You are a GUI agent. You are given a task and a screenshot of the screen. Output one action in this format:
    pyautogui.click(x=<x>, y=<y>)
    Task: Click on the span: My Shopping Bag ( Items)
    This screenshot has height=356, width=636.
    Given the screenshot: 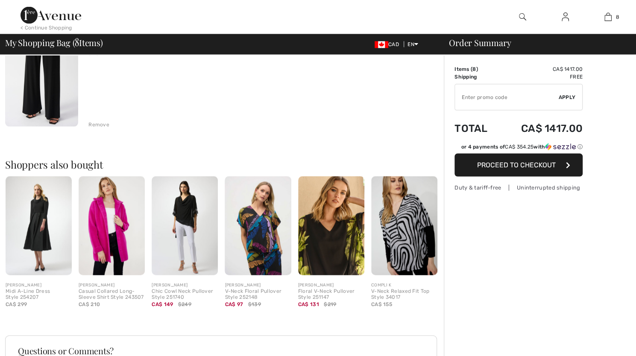 What is the action you would take?
    pyautogui.click(x=54, y=43)
    